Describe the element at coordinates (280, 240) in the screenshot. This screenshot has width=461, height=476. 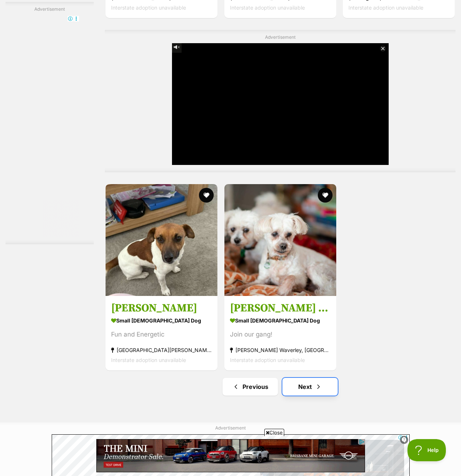
I see `img: Wally and Ollie Peggotty - Maltese Dog` at that location.